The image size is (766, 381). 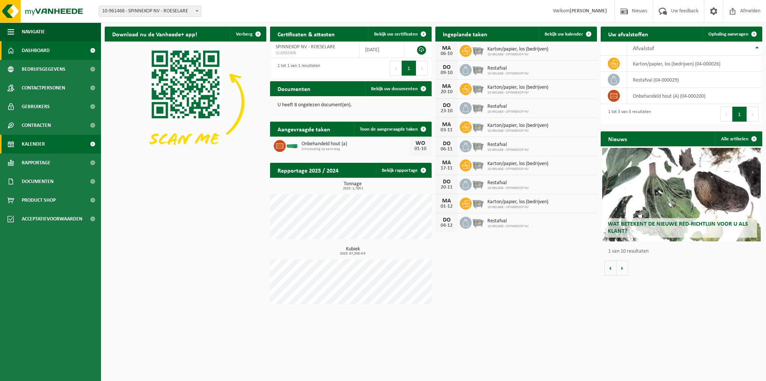 What do you see at coordinates (43, 69) in the screenshot?
I see `span: Bedrijfsgegevens` at bounding box center [43, 69].